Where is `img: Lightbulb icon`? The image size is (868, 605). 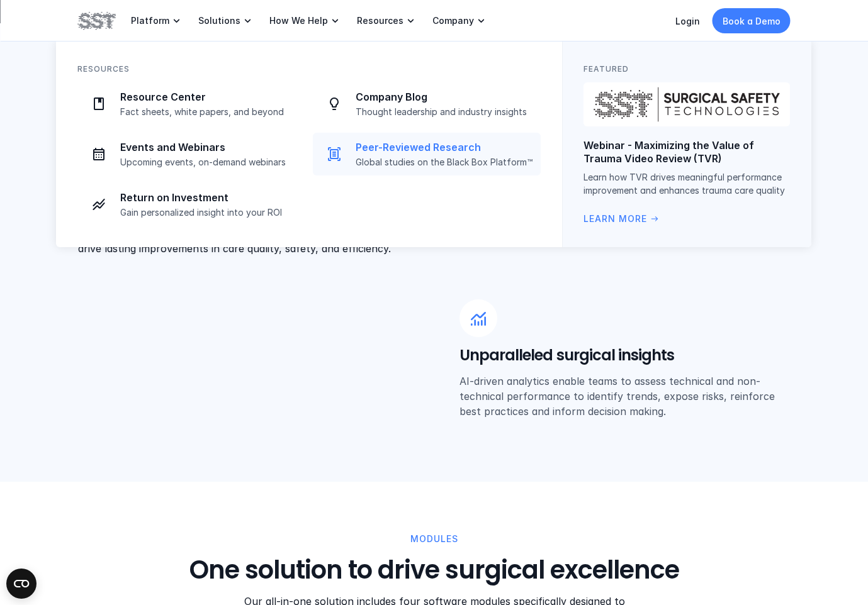
img: Lightbulb icon is located at coordinates (334, 104).